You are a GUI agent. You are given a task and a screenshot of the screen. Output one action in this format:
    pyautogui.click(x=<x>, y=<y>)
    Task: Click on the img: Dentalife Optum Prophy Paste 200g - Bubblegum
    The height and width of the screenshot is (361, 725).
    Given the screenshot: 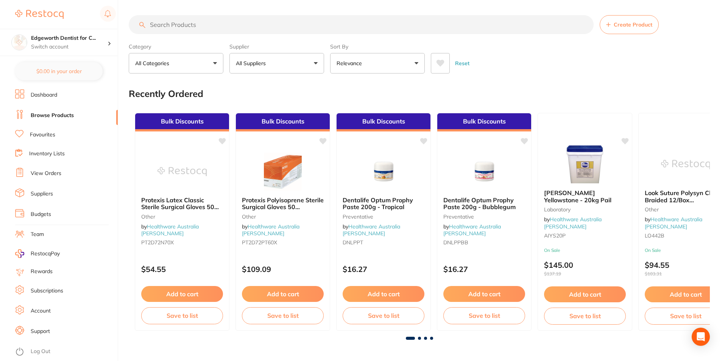 What is the action you would take?
    pyautogui.click(x=484, y=171)
    